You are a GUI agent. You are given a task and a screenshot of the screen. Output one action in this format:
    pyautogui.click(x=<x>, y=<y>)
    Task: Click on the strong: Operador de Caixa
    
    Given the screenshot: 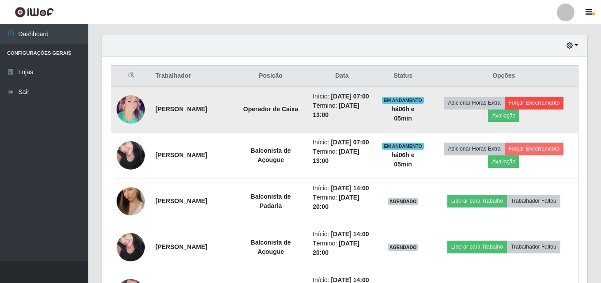 What is the action you would take?
    pyautogui.click(x=271, y=109)
    